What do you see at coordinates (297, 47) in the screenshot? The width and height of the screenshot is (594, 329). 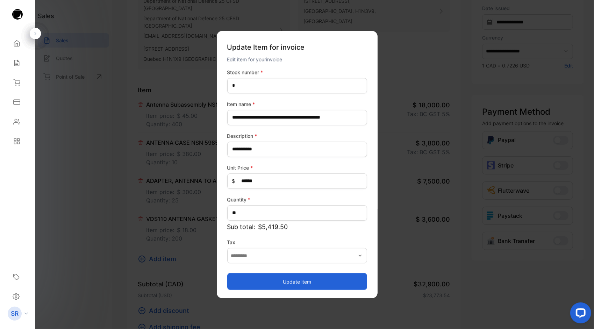 I see `p: Update Item for invoice` at bounding box center [297, 47].